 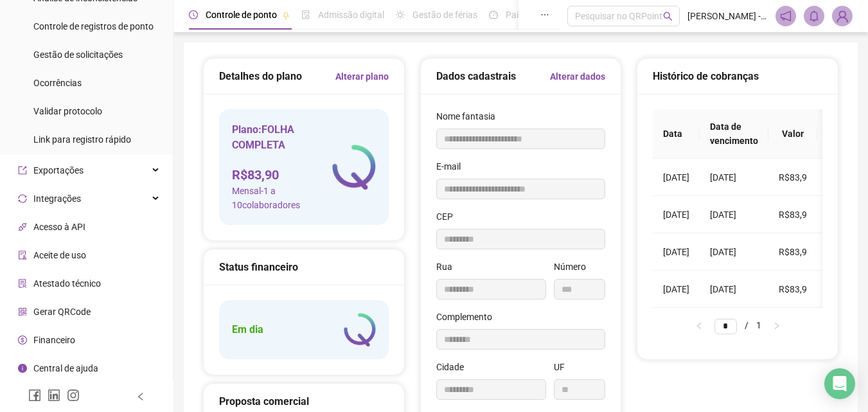 What do you see at coordinates (260, 77) in the screenshot?
I see `h5: Detalhes do plano` at bounding box center [260, 77].